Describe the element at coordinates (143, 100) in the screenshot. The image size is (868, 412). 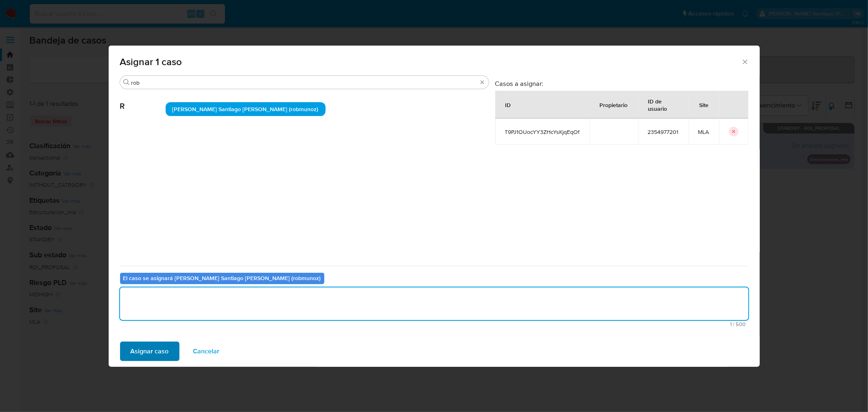
I see `span: R` at that location.